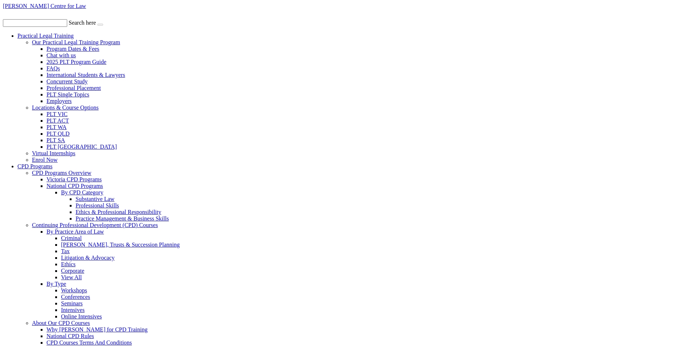 The width and height of the screenshot is (689, 346). Describe the element at coordinates (65, 251) in the screenshot. I see `a: Tax` at that location.